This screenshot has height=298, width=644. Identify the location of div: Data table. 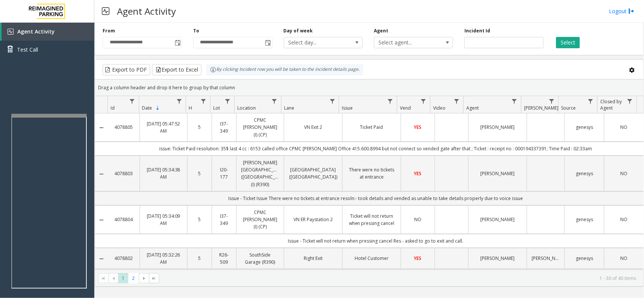
(369, 183).